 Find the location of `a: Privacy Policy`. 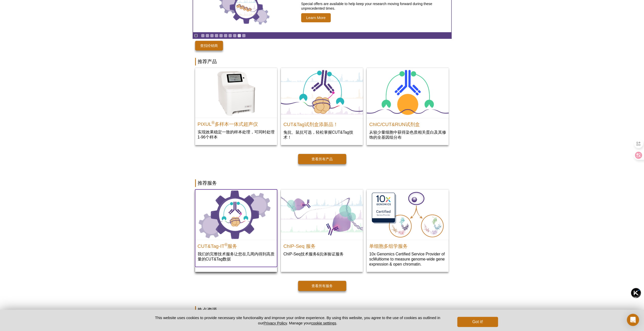

a: Privacy Policy is located at coordinates (275, 323).